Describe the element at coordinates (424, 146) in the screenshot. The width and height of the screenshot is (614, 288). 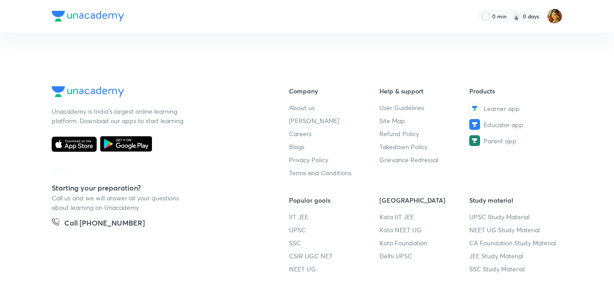
I see `a: Takedown Policy` at that location.